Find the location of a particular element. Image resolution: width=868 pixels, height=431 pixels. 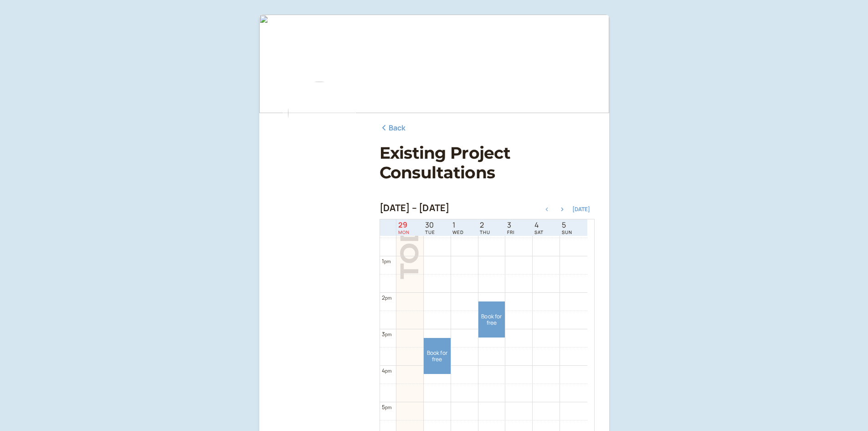

a: Back is located at coordinates (392, 128).